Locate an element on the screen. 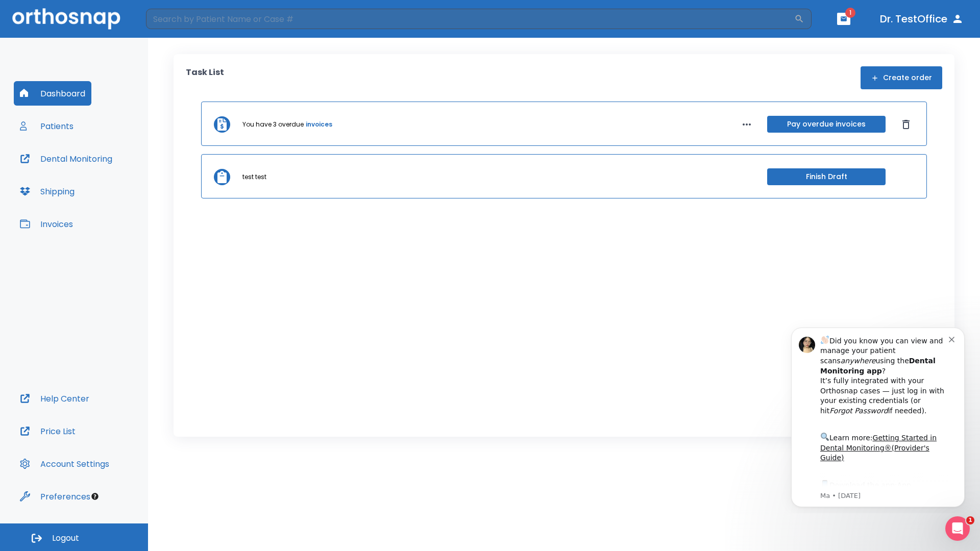 Image resolution: width=980 pixels, height=551 pixels. p: Message from Ma, sent 5w ago is located at coordinates (109, 177).